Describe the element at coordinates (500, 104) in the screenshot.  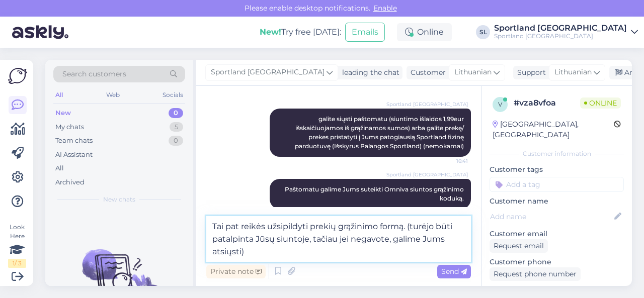
I see `span: v` at that location.